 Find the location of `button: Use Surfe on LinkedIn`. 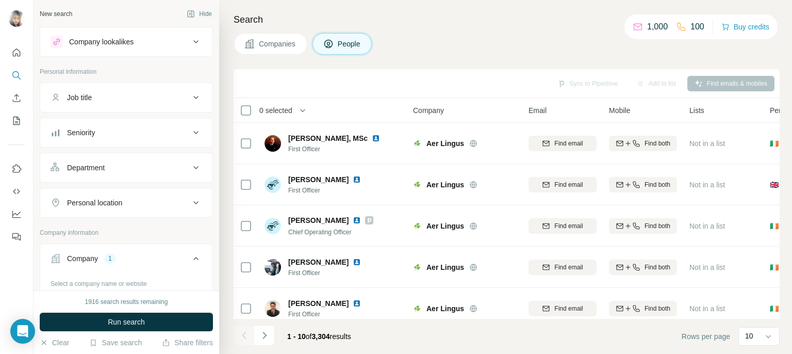

button: Use Surfe on LinkedIn is located at coordinates (17, 169).